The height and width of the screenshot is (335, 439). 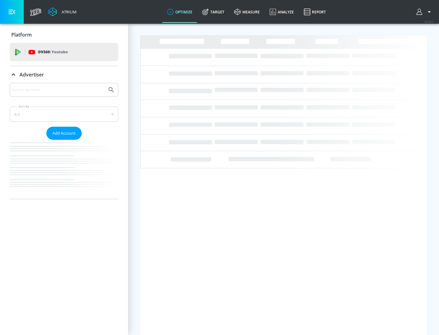 What do you see at coordinates (21, 35) in the screenshot?
I see `p: Platform` at bounding box center [21, 35].